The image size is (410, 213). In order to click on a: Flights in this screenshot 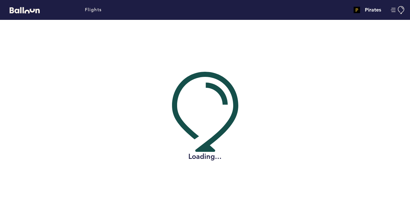, I will do `click(93, 10)`.